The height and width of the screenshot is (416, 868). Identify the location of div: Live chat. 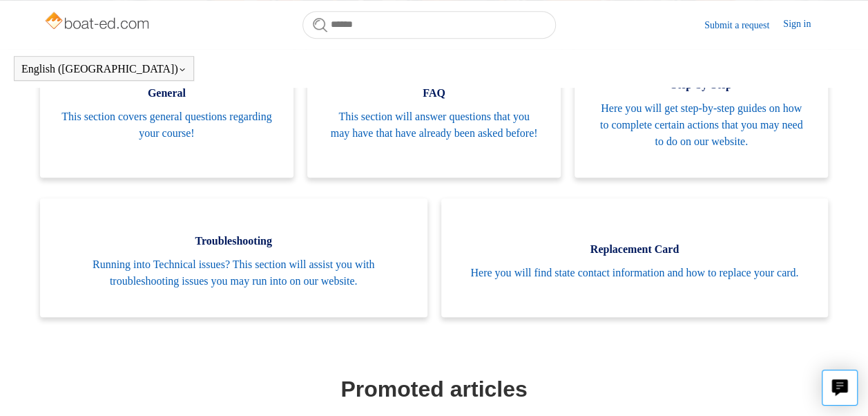
(840, 388).